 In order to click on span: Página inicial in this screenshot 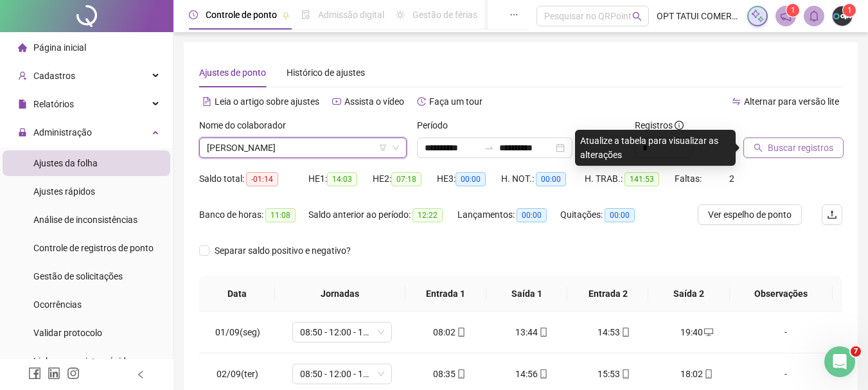, I will do `click(60, 48)`.